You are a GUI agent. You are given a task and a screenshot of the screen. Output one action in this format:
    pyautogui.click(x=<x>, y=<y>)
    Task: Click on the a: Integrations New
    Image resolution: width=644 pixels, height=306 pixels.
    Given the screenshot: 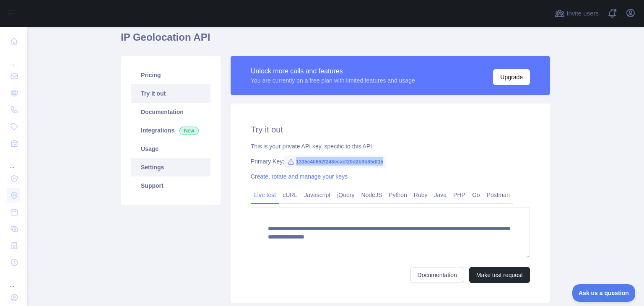 What is the action you would take?
    pyautogui.click(x=171, y=130)
    